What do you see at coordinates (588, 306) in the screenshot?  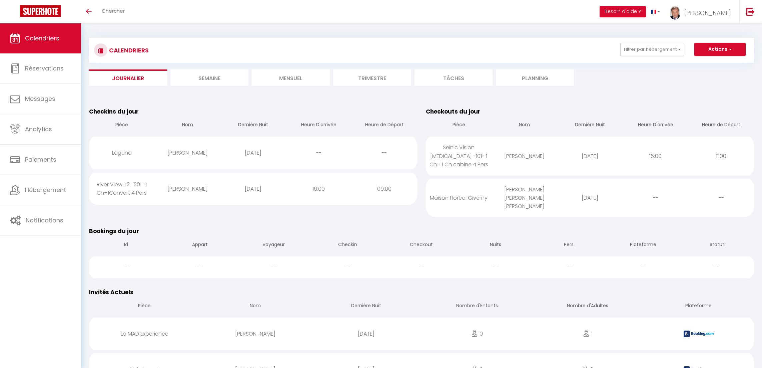 I see `th: Nombre d'Adultes` at bounding box center [588, 306].